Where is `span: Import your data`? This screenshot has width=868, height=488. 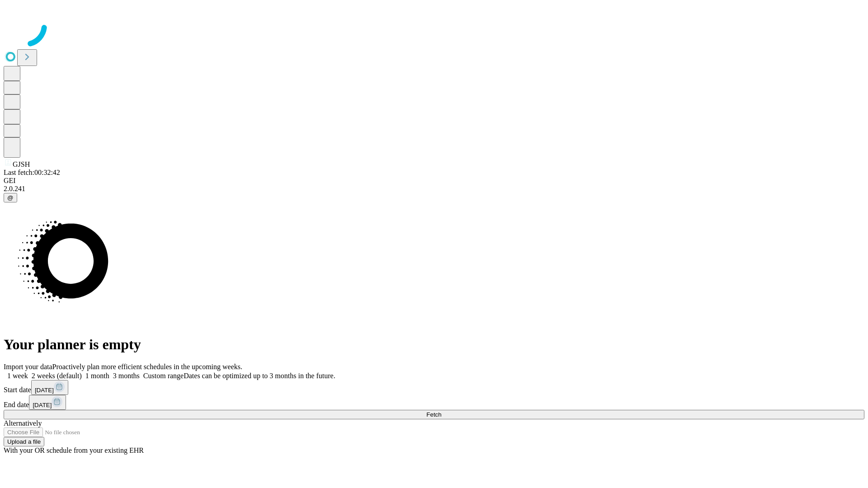 span: Import your data is located at coordinates (28, 366).